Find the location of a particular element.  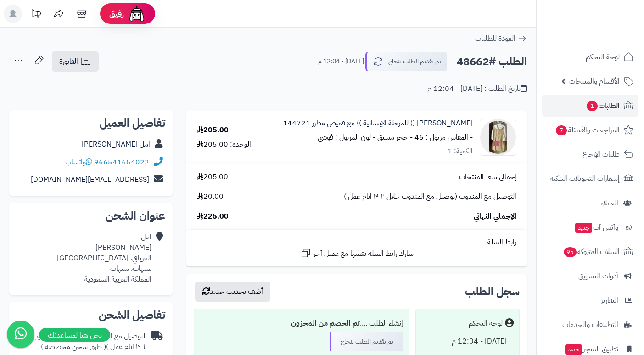

a: طلبات الإرجاع is located at coordinates (590, 154).